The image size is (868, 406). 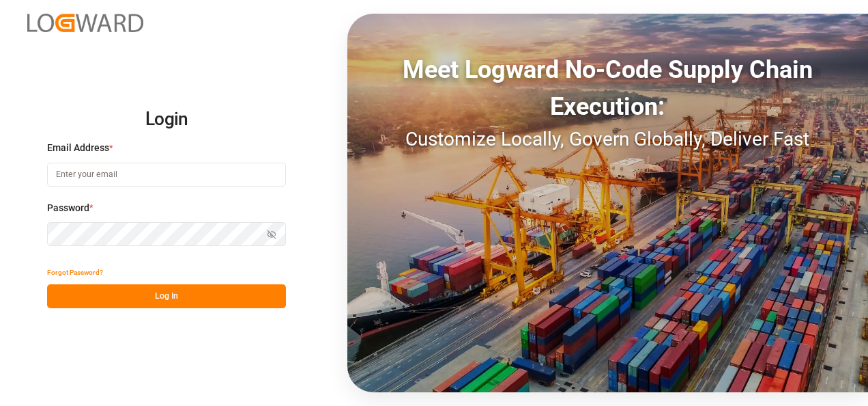 I want to click on h2: Login, so click(x=166, y=119).